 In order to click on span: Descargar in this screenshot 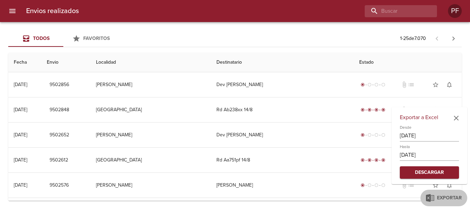, I will do `click(429, 172)`.